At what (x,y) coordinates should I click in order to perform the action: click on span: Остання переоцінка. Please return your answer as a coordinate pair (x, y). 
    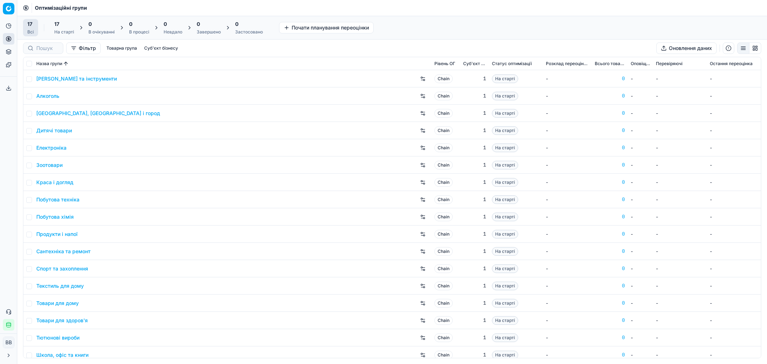
    Looking at the image, I should click on (731, 64).